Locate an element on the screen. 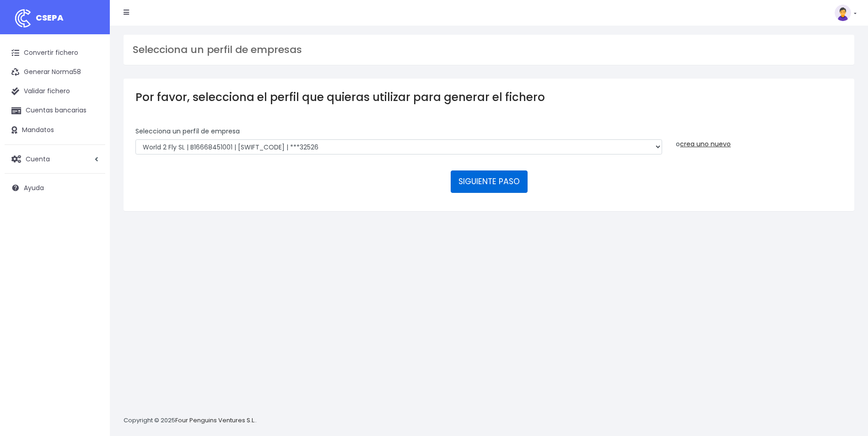  a: crea uno nuevo is located at coordinates (705, 144).